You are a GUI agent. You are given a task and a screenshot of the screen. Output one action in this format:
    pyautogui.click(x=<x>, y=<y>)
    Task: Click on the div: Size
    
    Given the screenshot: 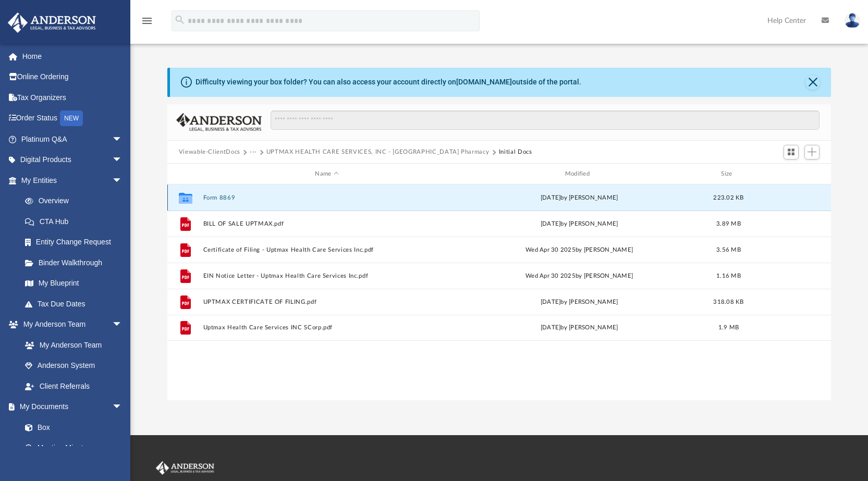 What is the action you would take?
    pyautogui.click(x=728, y=174)
    